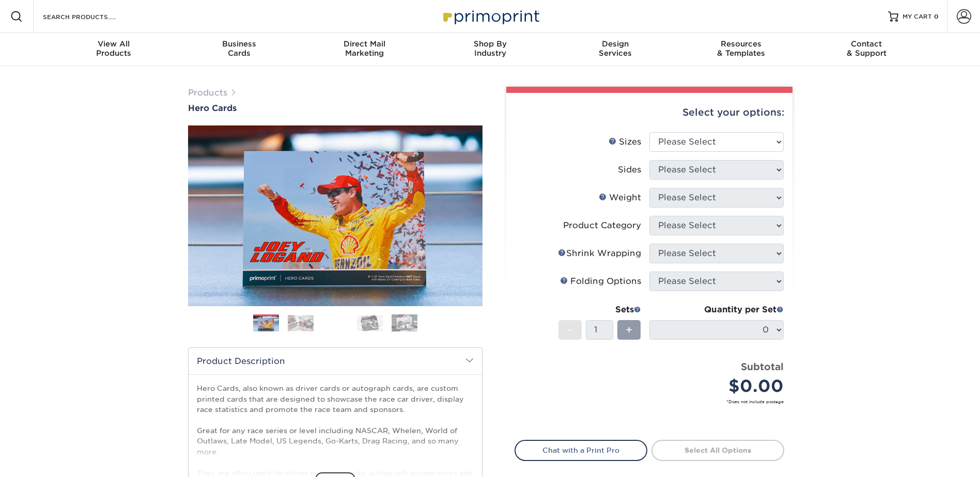  What do you see at coordinates (763, 367) in the screenshot?
I see `strong: Subtotal` at bounding box center [763, 367].